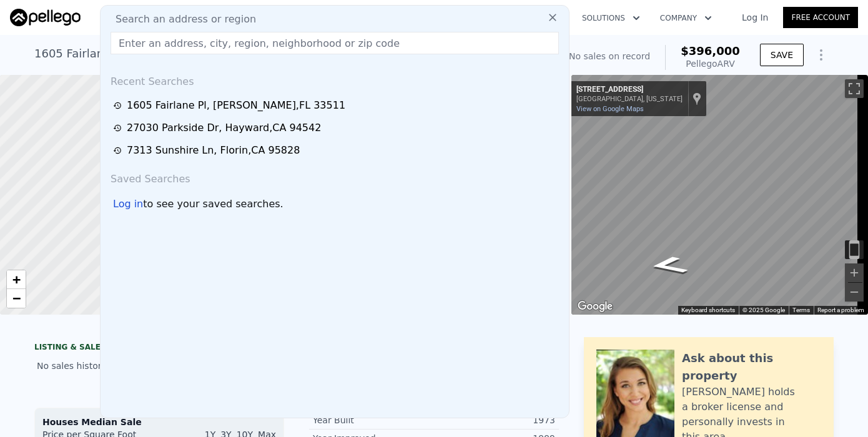  What do you see at coordinates (595, 307) in the screenshot?
I see `a: Open this area in Google Maps (opens a new window)` at bounding box center [595, 307].